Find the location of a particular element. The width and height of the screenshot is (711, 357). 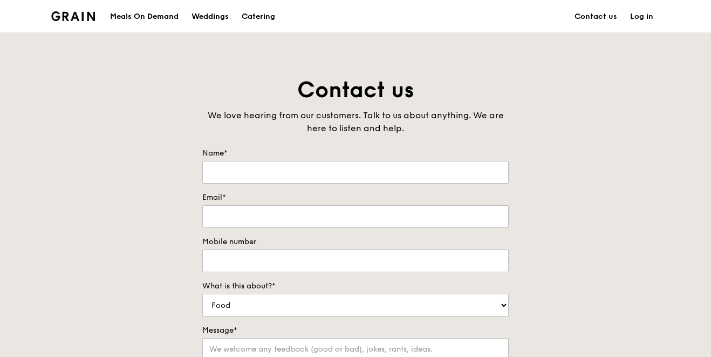

div: Catering is located at coordinates (258, 17).